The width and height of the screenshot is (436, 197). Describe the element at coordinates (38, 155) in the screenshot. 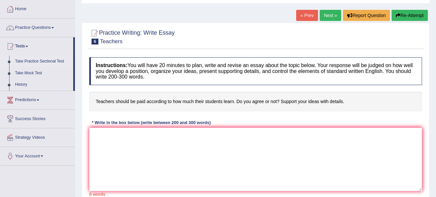

I see `a: Your Account` at that location.